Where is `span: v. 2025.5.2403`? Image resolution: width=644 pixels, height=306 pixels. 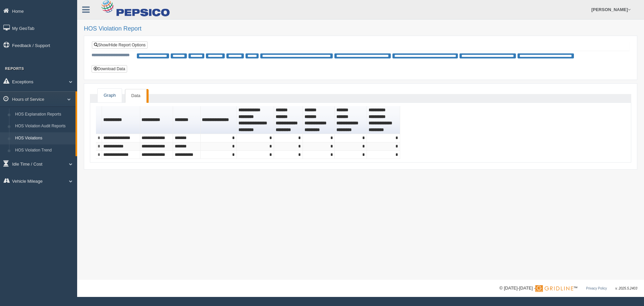 span: v. 2025.5.2403 is located at coordinates (626, 288).